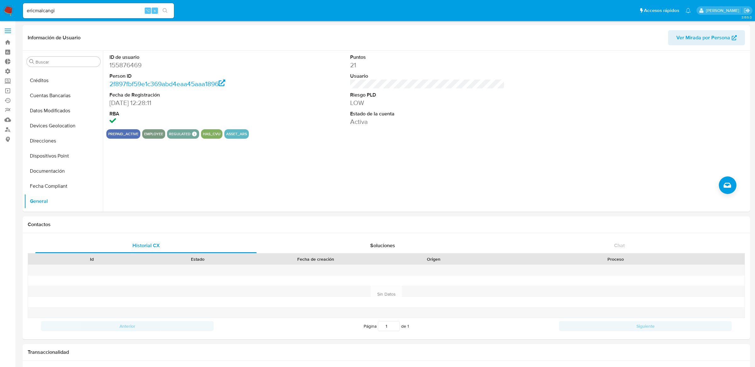  What do you see at coordinates (427, 122) in the screenshot?
I see `dd: Activa` at bounding box center [427, 122].